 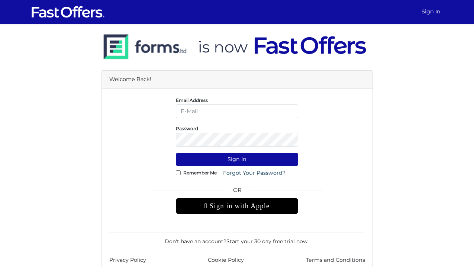 I want to click on span: OR, so click(x=237, y=192).